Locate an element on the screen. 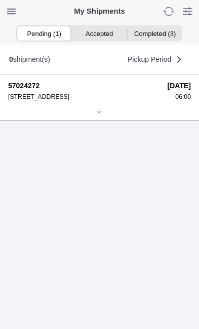  b: 0 is located at coordinates (11, 59).